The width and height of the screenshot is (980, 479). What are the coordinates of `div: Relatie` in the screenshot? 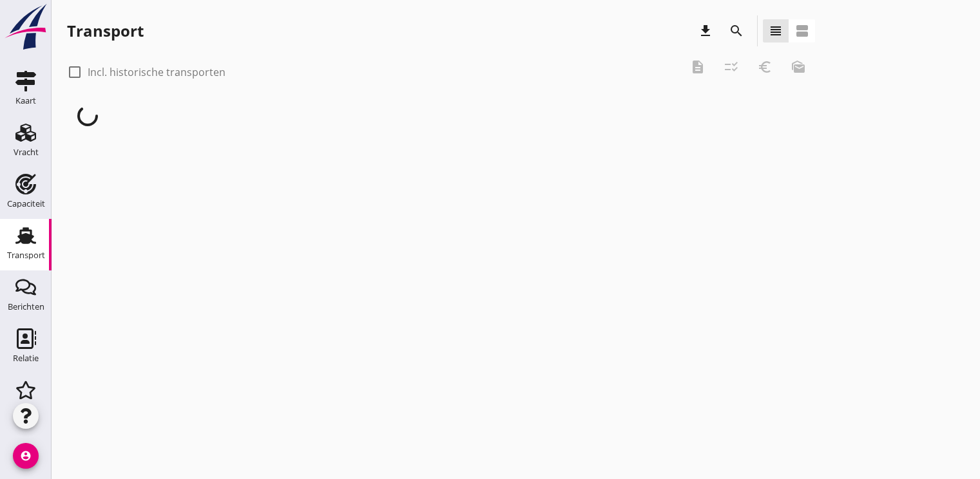 It's located at (26, 359).